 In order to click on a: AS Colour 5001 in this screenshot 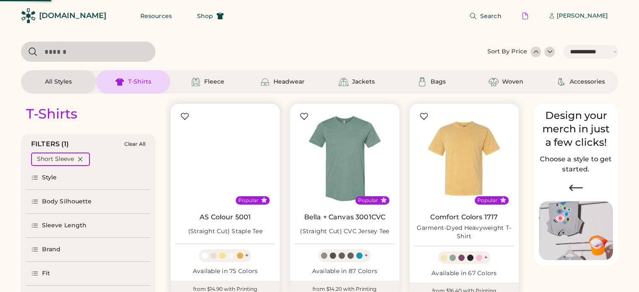, I will do `click(225, 217)`.